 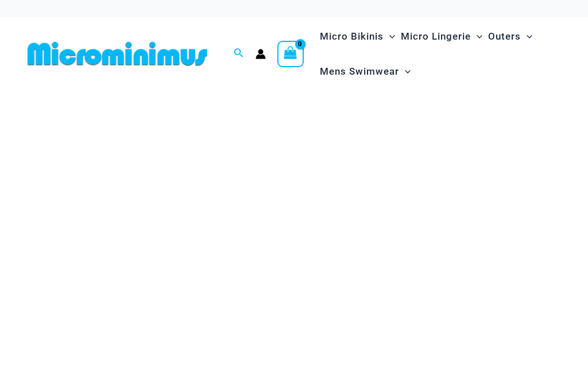 What do you see at coordinates (239, 53) in the screenshot?
I see `a: Search icon link` at bounding box center [239, 53].